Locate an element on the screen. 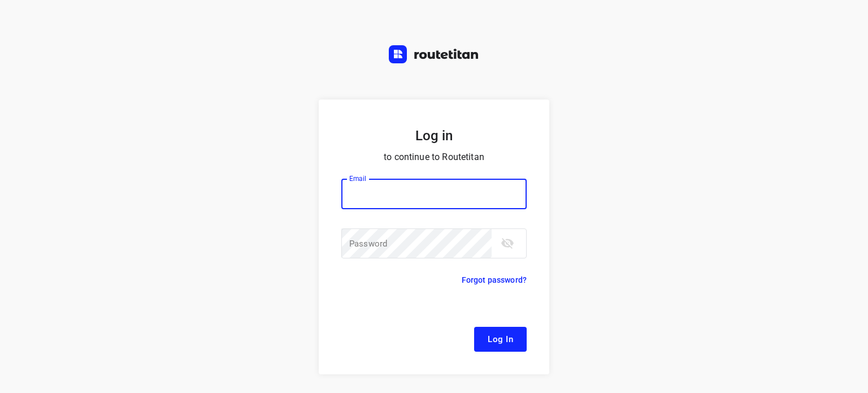  p: Forgot password? is located at coordinates (494, 280).